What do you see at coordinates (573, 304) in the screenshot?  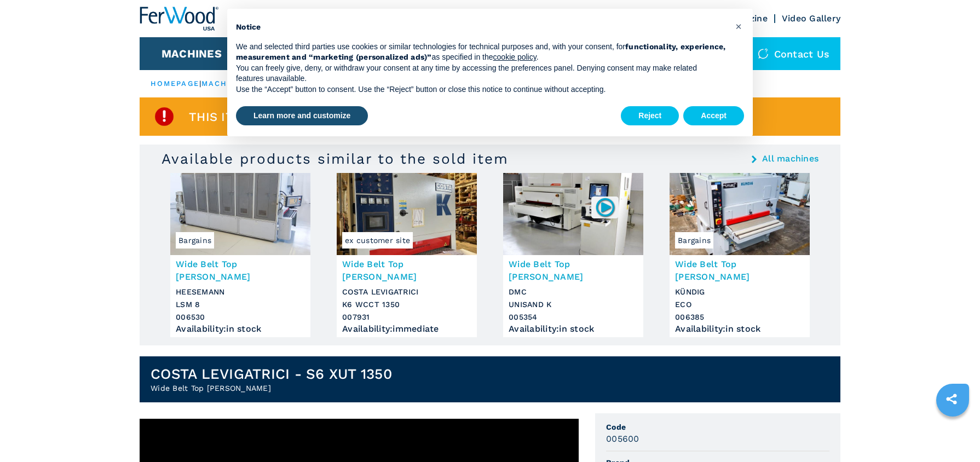 I see `h3: DMC UNISAND K 005354` at bounding box center [573, 304].